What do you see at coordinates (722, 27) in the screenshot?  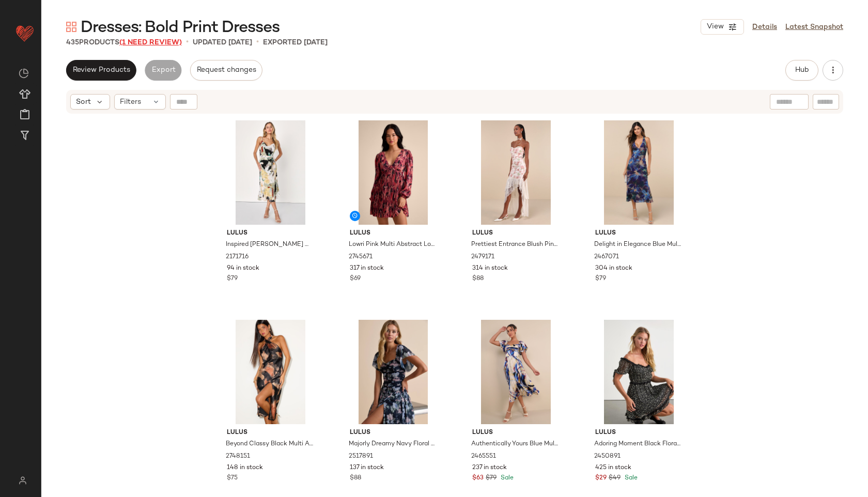 I see `button: View` at bounding box center [722, 27].